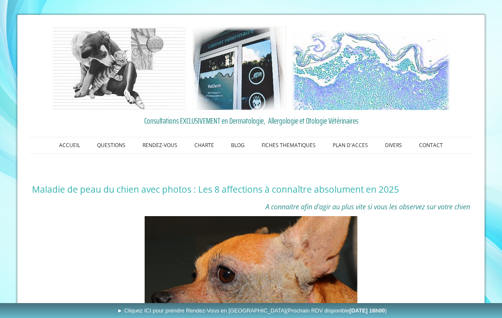 The width and height of the screenshot is (502, 318). I want to click on a: DIVERS, so click(394, 145).